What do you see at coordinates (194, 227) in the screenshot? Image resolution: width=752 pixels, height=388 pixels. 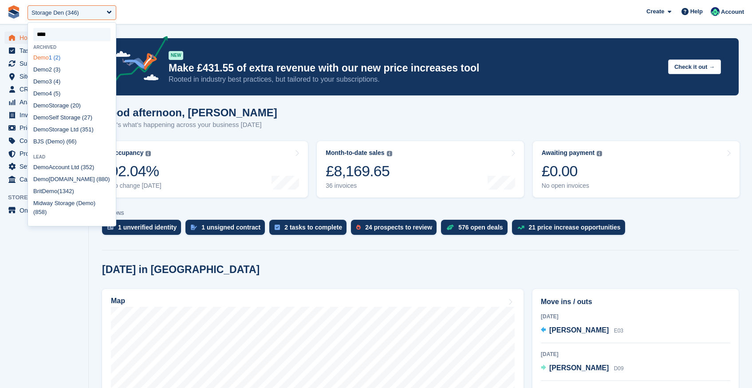 I see `img: contract_signature_icon-13c848040528278c33f63329250d36e43548de30e8caae1d1a13099fd9432cc5.svg` at bounding box center [194, 227].